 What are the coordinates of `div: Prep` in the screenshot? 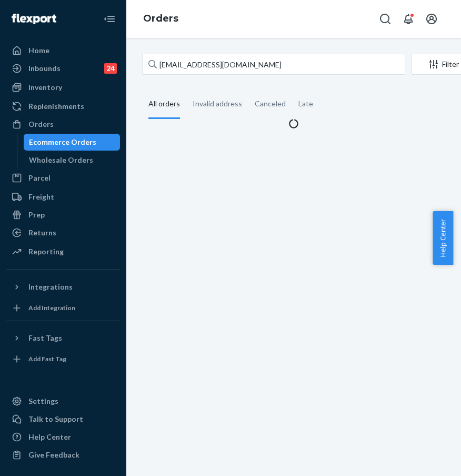 It's located at (37, 215).